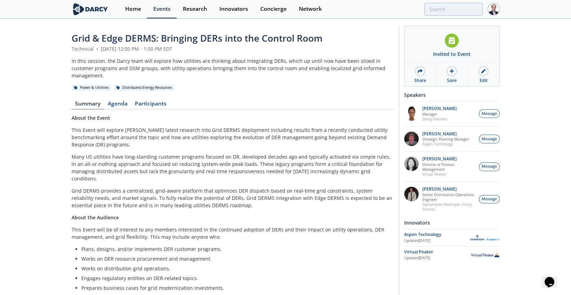 This screenshot has width=571, height=295. What do you see at coordinates (412, 139) in the screenshot?
I see `img: accc9a8e-a9c1-4d58-ae37-132228efcf55` at bounding box center [412, 139].